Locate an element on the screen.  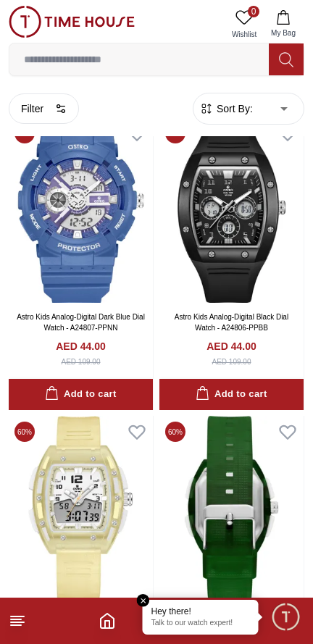
span: Sort By: is located at coordinates (234, 109).